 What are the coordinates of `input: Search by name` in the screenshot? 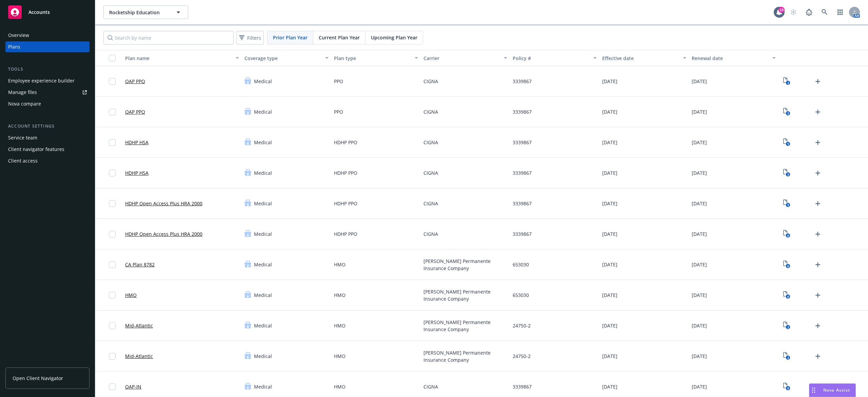 It's located at (169, 37).